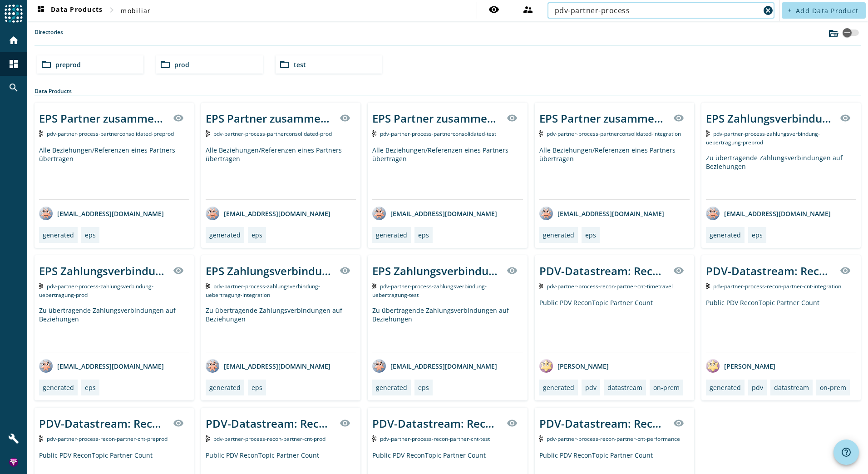 The image size is (868, 474). I want to click on img: Kafka Topic: pdv-partner-process-recon-partner-cnt-prod, so click(207, 439).